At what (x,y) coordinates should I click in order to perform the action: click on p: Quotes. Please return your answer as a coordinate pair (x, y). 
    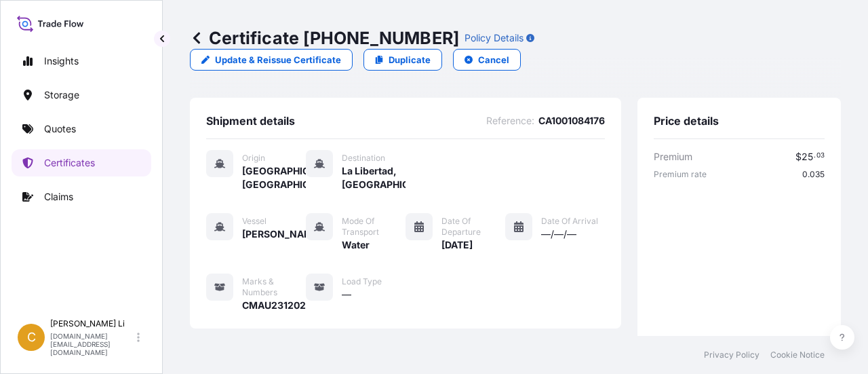
    Looking at the image, I should click on (60, 129).